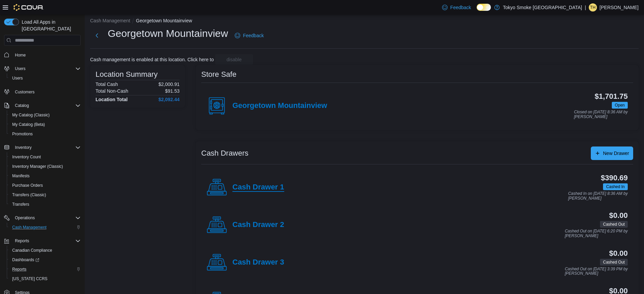 The width and height of the screenshot is (644, 294). Describe the element at coordinates (27, 157) in the screenshot. I see `a: Inventory Count` at that location.